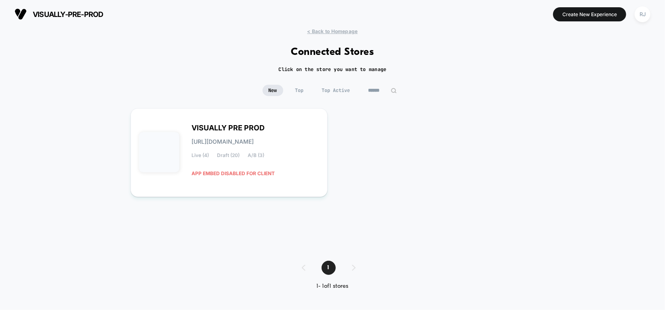 The height and width of the screenshot is (310, 665). What do you see at coordinates (228, 156) in the screenshot?
I see `span: Draft (20)` at bounding box center [228, 156].